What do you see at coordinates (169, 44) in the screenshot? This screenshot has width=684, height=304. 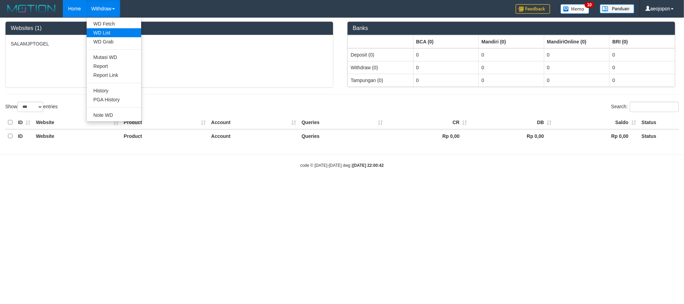 I see `p: SALAMJPTOGEL` at bounding box center [169, 44].